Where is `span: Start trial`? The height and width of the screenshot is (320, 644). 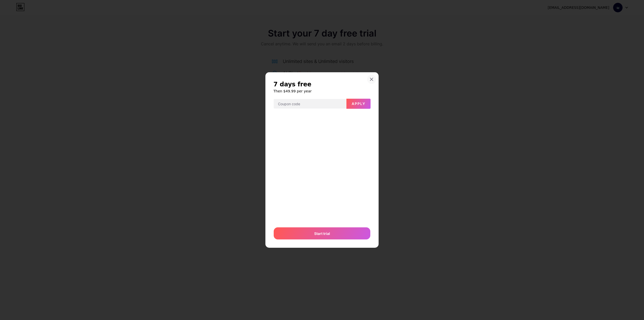
span: Start trial is located at coordinates (322, 234).